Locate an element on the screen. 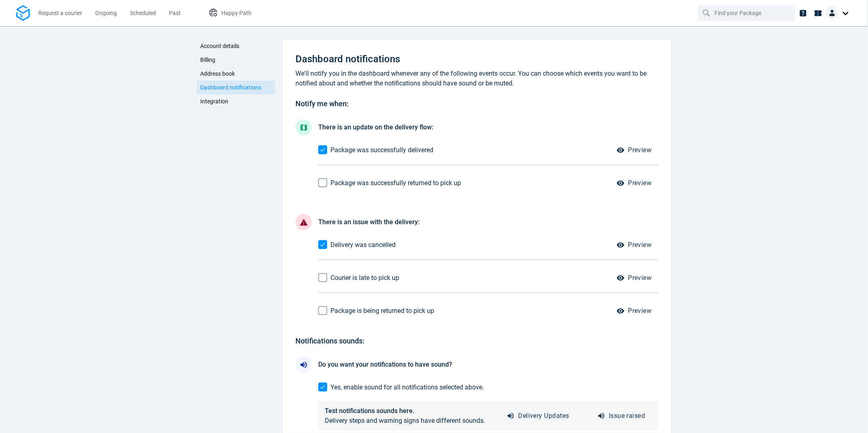  img: Logo is located at coordinates (23, 13).